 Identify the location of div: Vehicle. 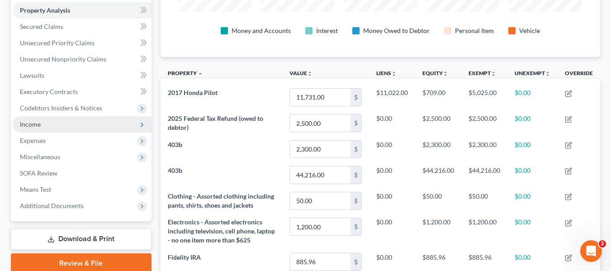
(529, 31).